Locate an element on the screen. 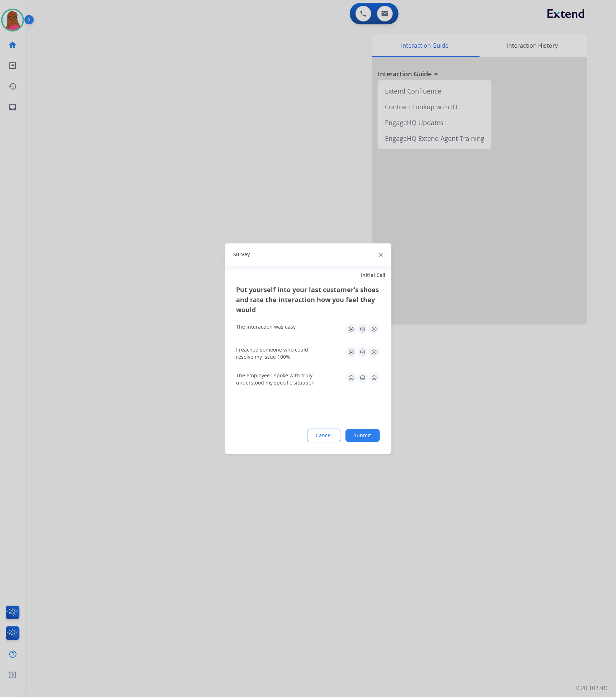 This screenshot has width=616, height=697. span: Initial Call is located at coordinates (374, 276).